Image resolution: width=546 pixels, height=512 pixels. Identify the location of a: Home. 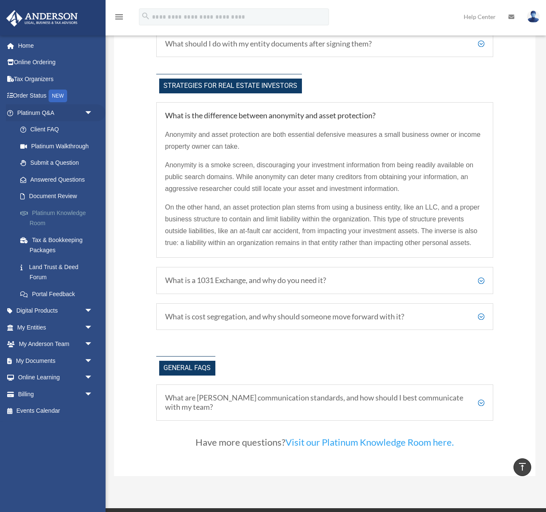
(56, 46).